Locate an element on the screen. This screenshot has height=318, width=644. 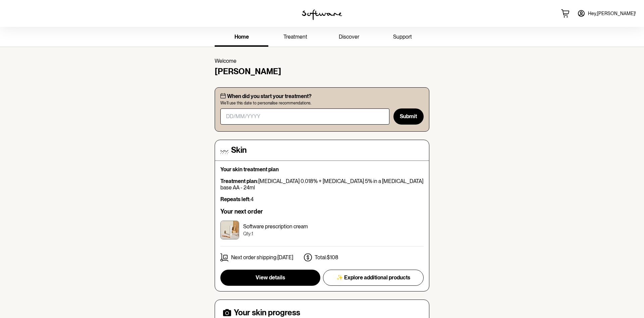
h6: Your next order is located at coordinates (322, 212).